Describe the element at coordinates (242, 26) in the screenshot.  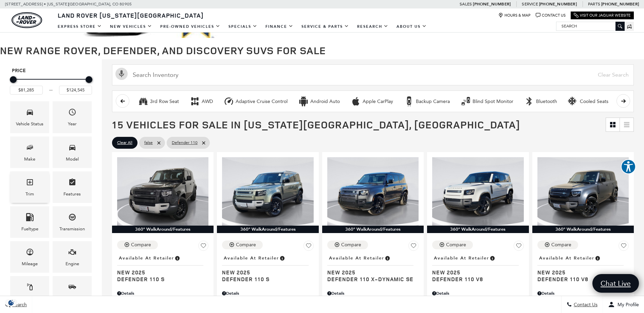
I see `a: Specials` at that location.